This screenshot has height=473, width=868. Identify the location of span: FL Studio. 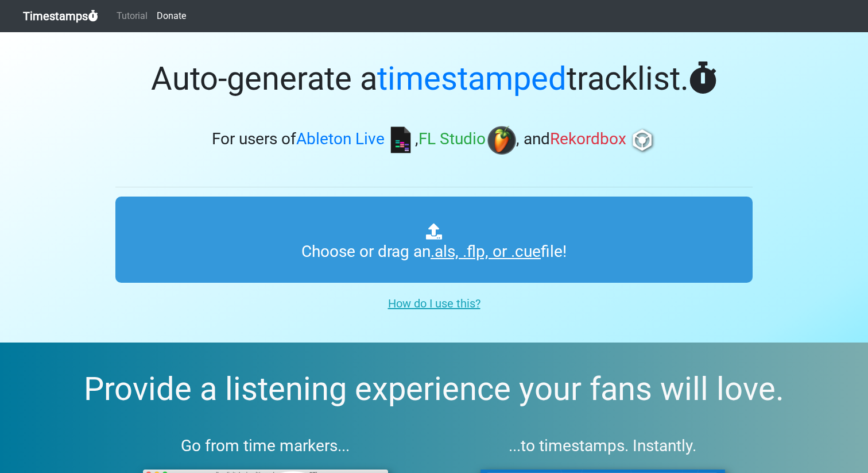
(452, 139).